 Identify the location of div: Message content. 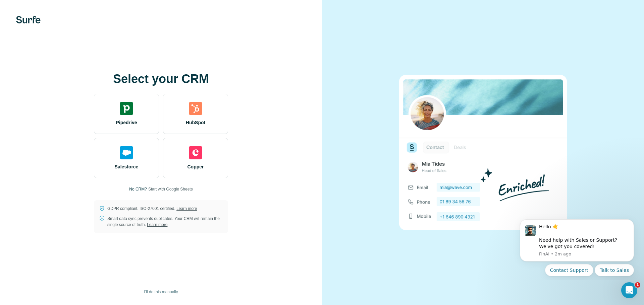
(74, 23).